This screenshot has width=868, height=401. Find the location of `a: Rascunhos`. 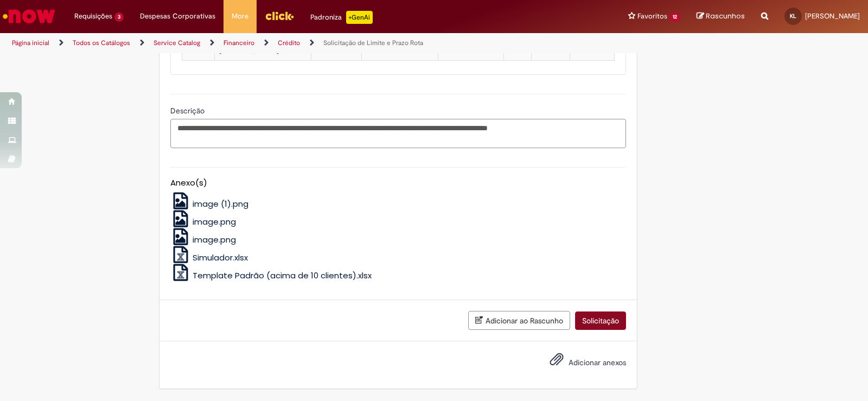

a: Rascunhos is located at coordinates (721, 16).